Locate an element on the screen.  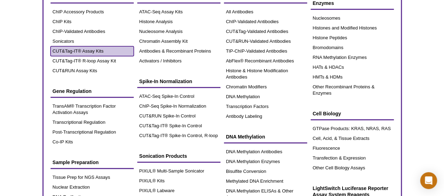
a: Spike-In Normalization is located at coordinates (179, 81).